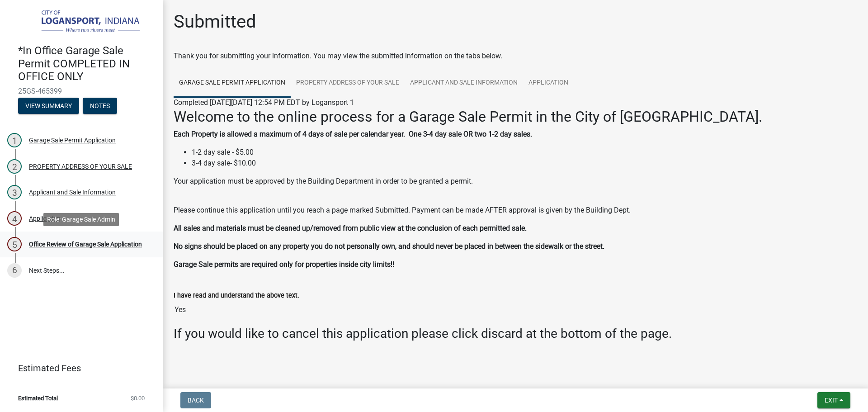  Describe the element at coordinates (78, 368) in the screenshot. I see `a: Estimated Fees` at that location.